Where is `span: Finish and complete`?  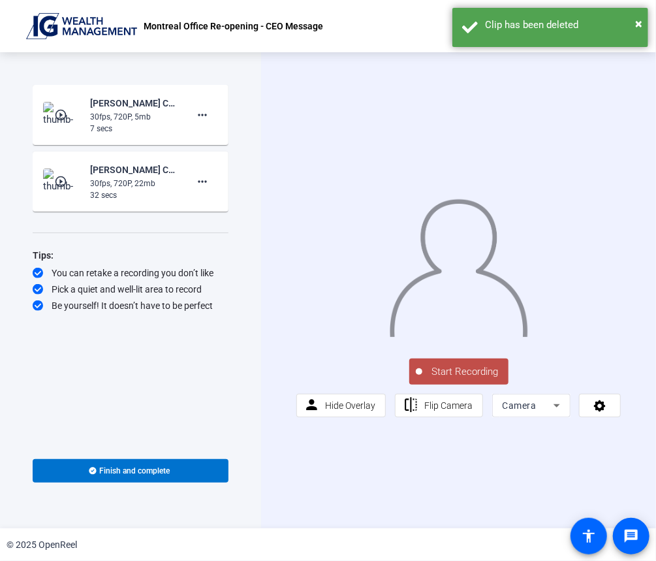 span: Finish and complete is located at coordinates (135, 471).